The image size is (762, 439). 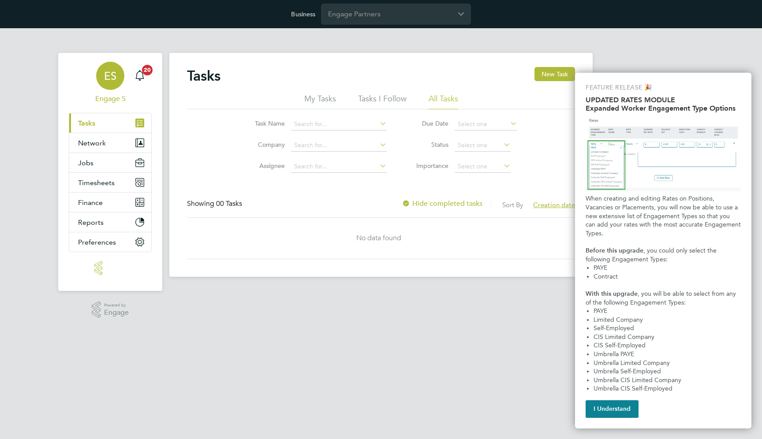 I want to click on label: Assignee, so click(x=265, y=166).